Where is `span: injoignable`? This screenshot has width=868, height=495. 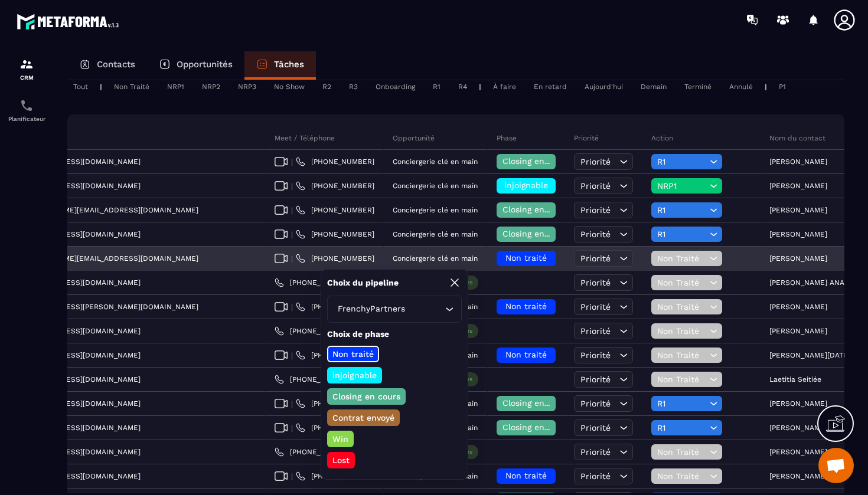
span: injoignable is located at coordinates (526, 185).